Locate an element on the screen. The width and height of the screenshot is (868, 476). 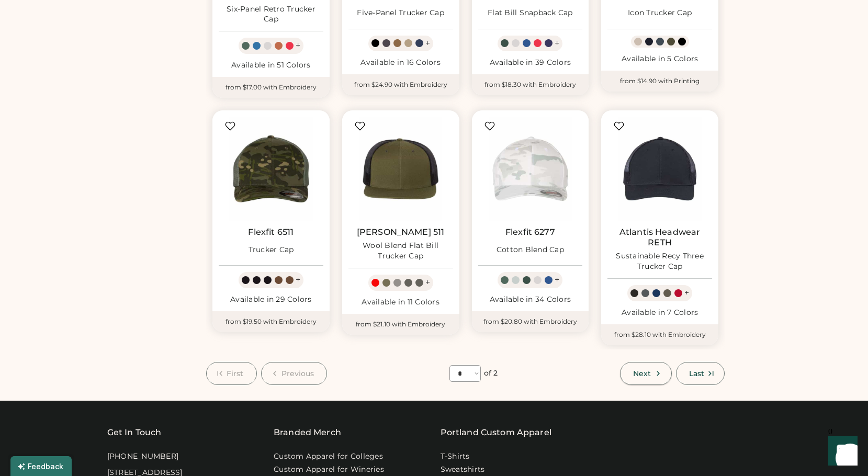
div: Sustainable Recy Three Trucker Cap is located at coordinates (660, 261).